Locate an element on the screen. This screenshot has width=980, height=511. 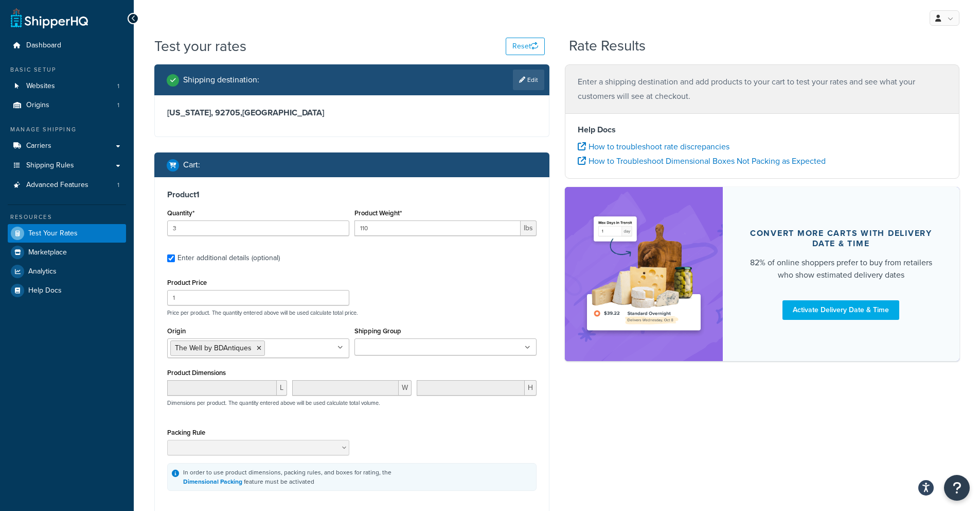
a: Edit is located at coordinates (529, 80).